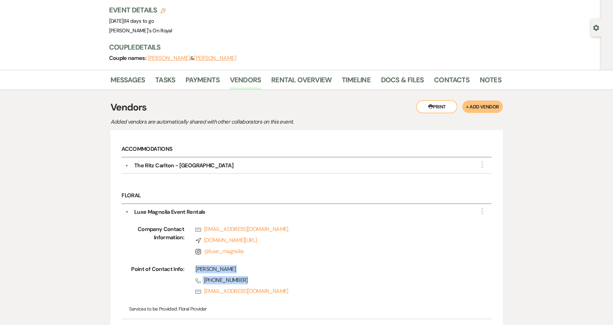 The image size is (613, 325). I want to click on a: Tasks, so click(165, 82).